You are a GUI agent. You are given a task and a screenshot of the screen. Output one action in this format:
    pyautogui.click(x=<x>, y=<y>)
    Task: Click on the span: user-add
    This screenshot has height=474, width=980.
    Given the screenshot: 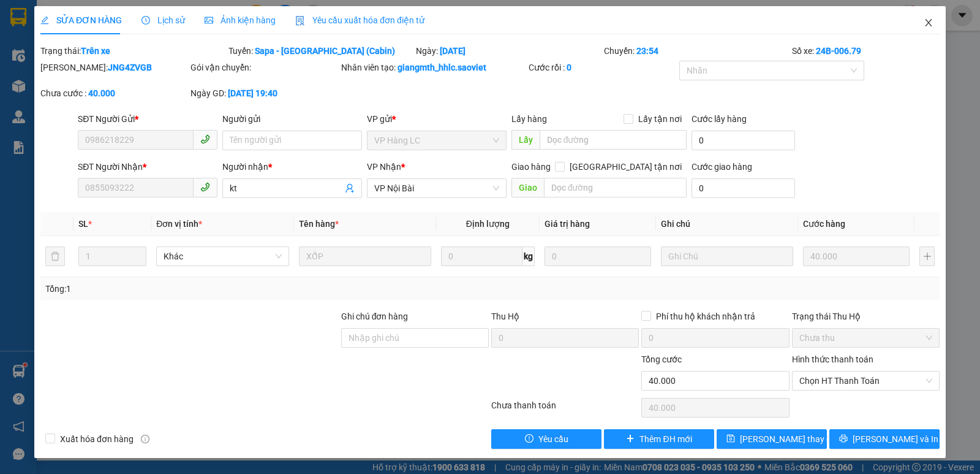 What is the action you would take?
    pyautogui.click(x=350, y=188)
    